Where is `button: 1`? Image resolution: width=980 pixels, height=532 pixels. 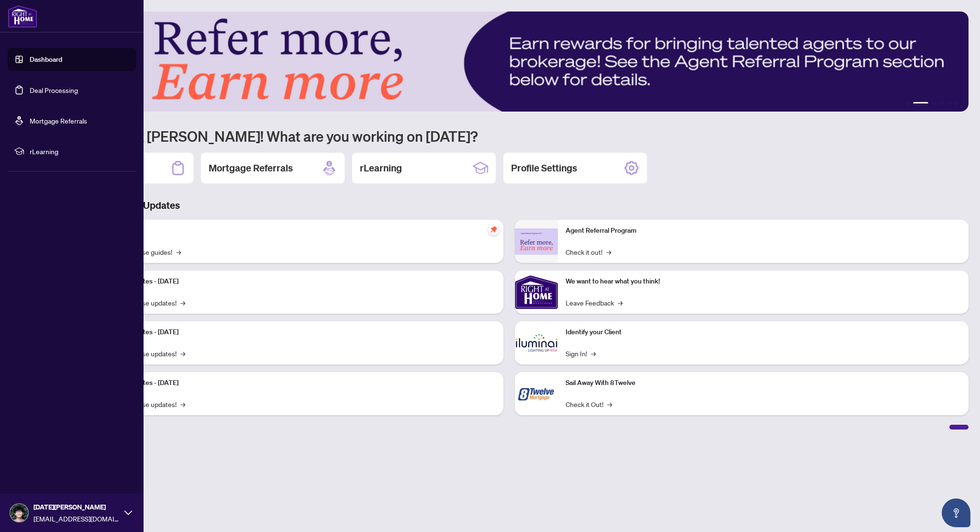 button: 1 is located at coordinates (907, 104).